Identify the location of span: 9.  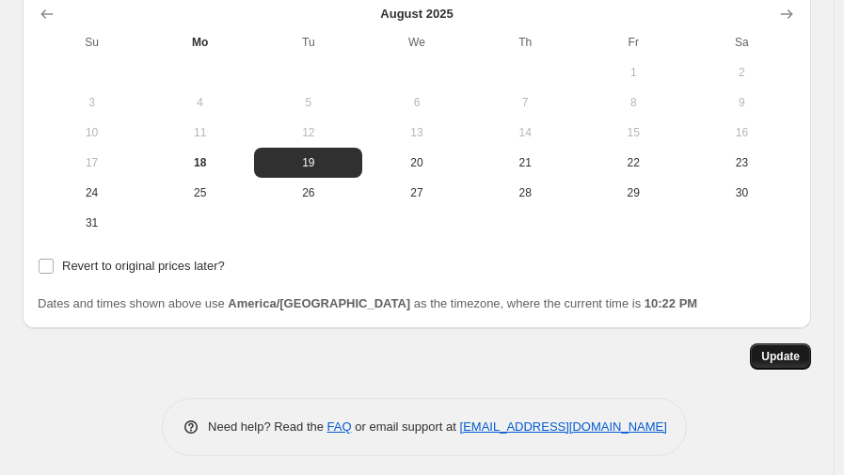
(742, 103).